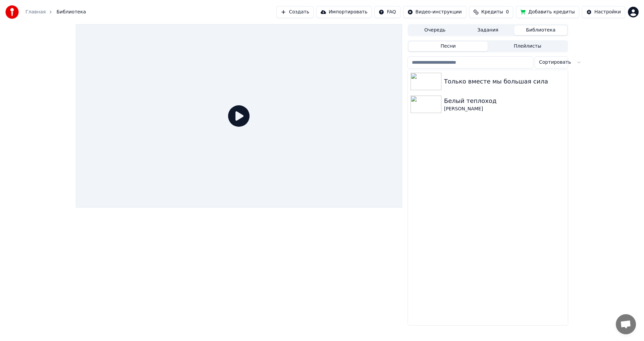 The height and width of the screenshot is (341, 644). I want to click on div: Белый теплоход, so click(504, 101).